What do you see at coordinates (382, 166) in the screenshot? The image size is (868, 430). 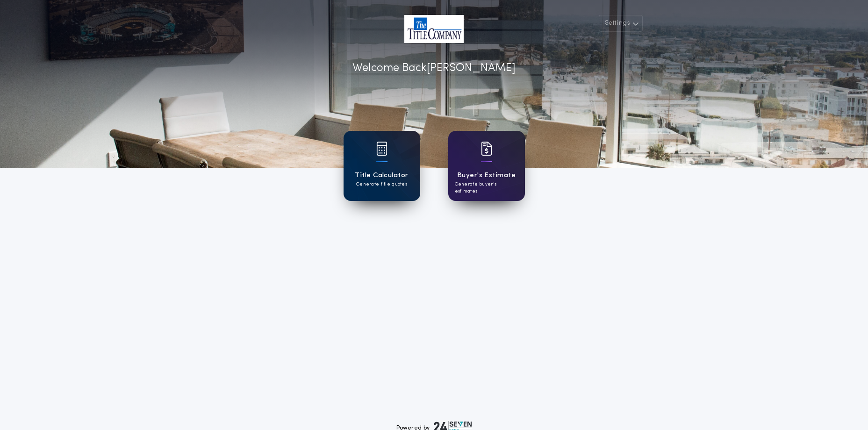 I see `a: card iconTitle CalculatorGenerate title quotes` at bounding box center [382, 166].